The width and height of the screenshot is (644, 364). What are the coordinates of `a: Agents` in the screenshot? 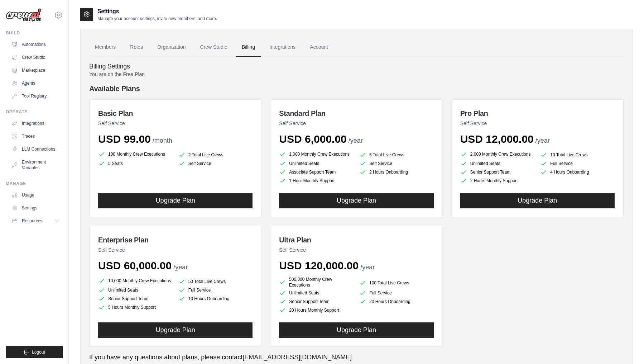 It's located at (35, 83).